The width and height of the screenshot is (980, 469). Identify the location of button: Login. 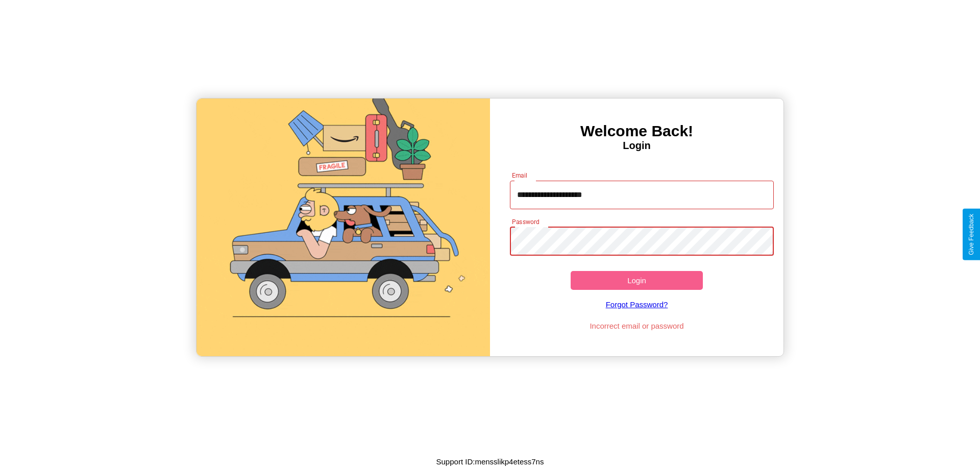
(637, 280).